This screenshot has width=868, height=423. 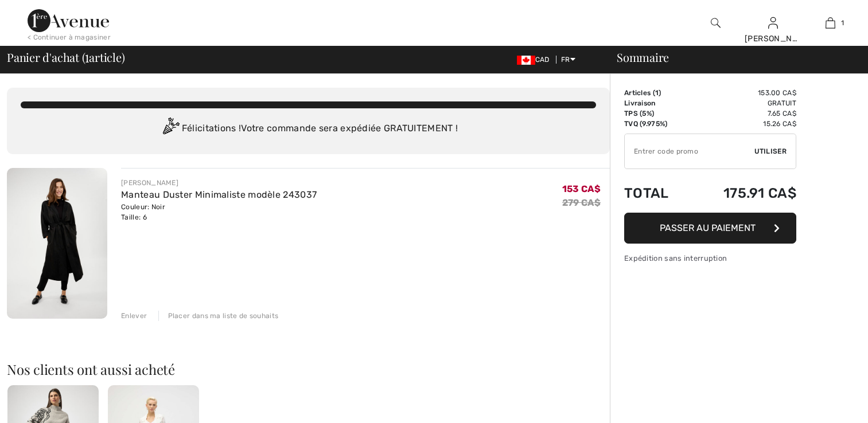 I want to click on a: Manteau Duster Minimaliste modèle 243037, so click(x=218, y=195).